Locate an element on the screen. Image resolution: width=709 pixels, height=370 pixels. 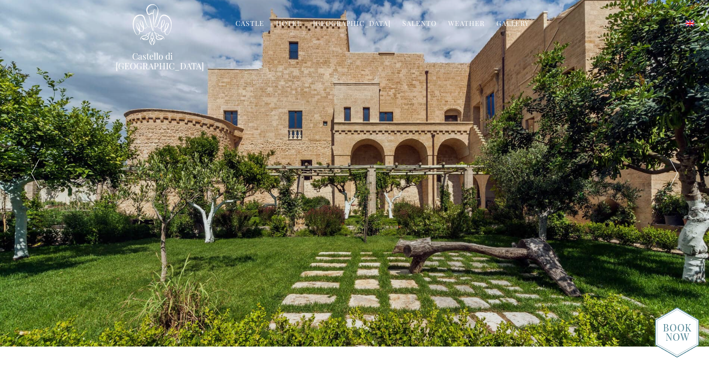
a: Weather is located at coordinates (466, 24).